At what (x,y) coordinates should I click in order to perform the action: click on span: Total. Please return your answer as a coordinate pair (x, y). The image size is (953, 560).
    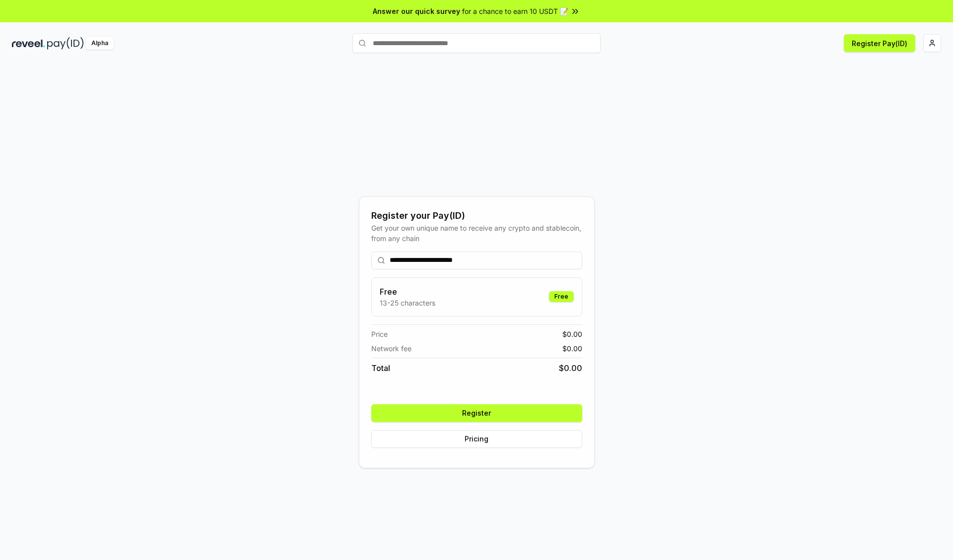
    Looking at the image, I should click on (381, 368).